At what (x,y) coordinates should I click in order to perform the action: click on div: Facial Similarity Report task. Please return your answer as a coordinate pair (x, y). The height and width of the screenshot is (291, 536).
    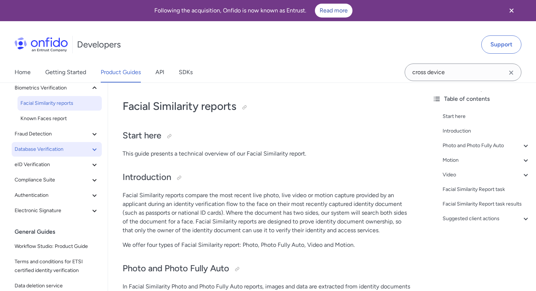
    Looking at the image, I should click on (487, 190).